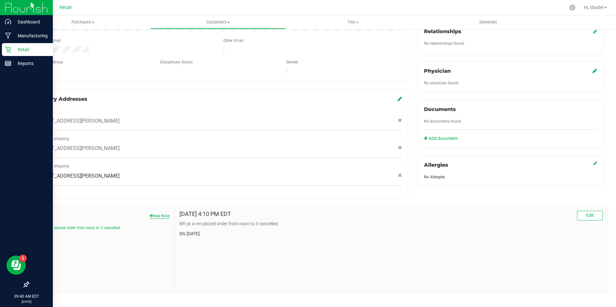  I want to click on span: Purchases, so click(83, 22).